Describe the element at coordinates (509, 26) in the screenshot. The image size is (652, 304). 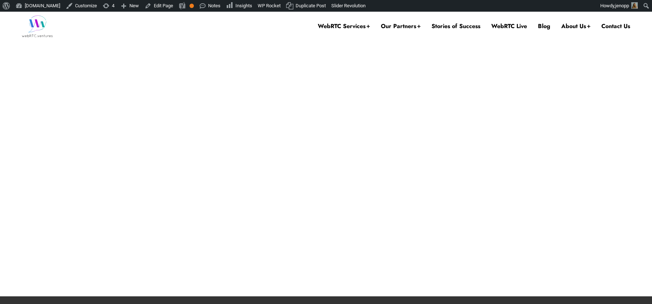
I see `a: WebRTC Live` at that location.